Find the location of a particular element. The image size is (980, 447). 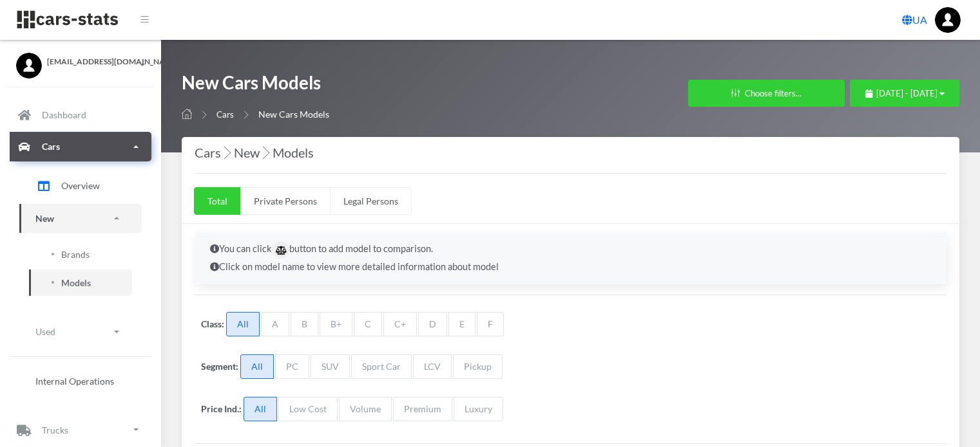

span: Sport Car is located at coordinates (381, 367).